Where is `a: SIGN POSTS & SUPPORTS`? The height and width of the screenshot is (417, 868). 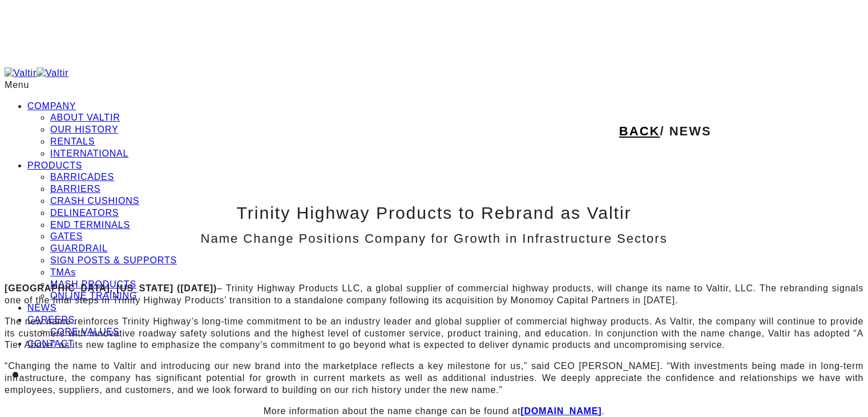
a: SIGN POSTS & SUPPORTS is located at coordinates (114, 260).